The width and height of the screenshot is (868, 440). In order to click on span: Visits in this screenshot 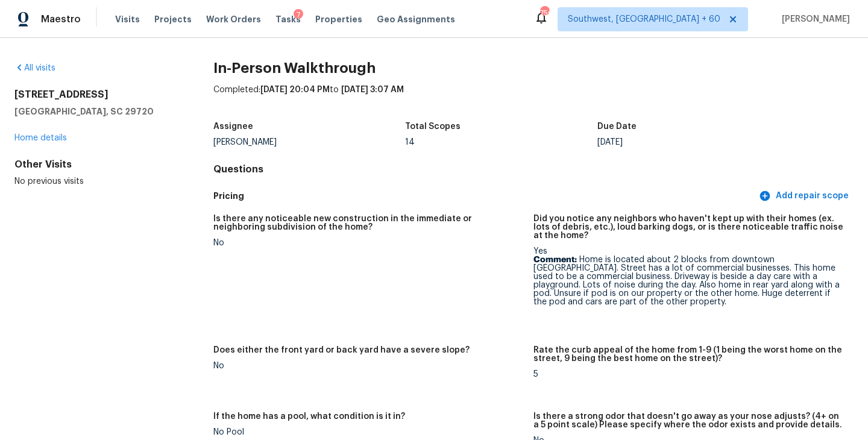, I will do `click(127, 19)`.